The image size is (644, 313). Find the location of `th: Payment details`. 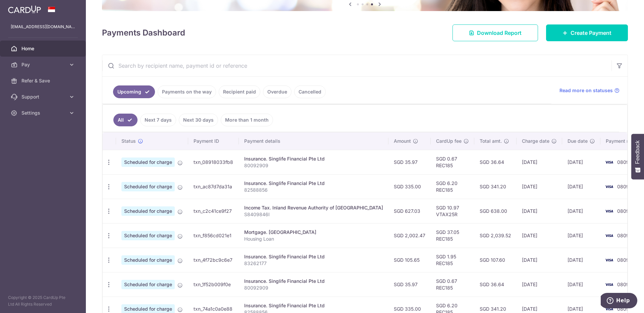

th: Payment details is located at coordinates (314, 141).